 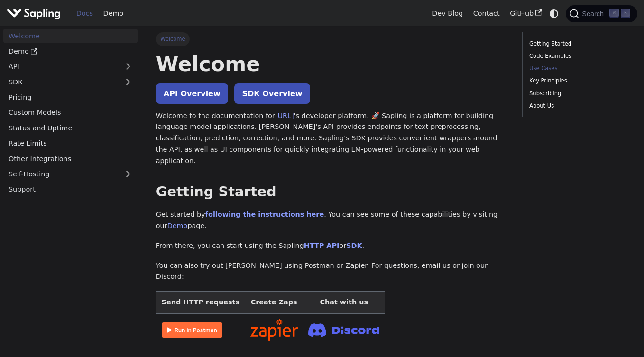 What do you see at coordinates (70, 189) in the screenshot?
I see `a: Support` at bounding box center [70, 189].